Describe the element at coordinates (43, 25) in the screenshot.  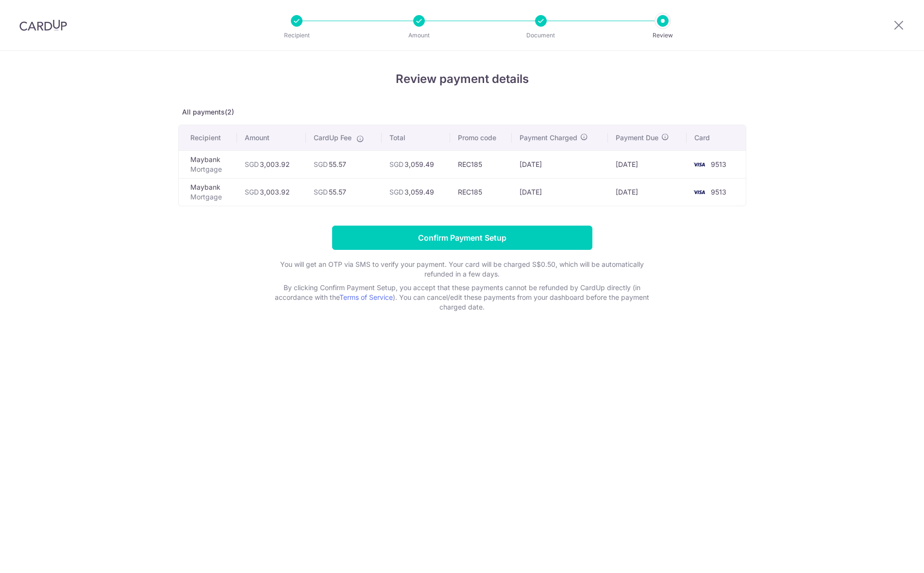
I see `img: CardUp` at that location.